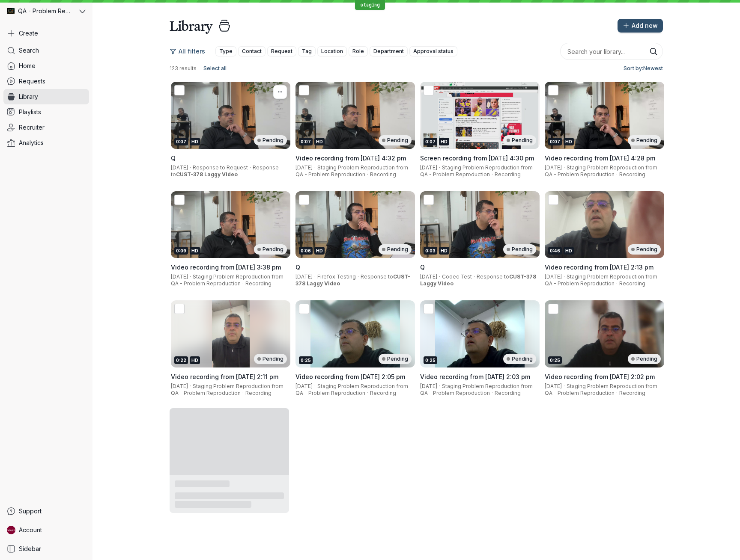  What do you see at coordinates (355, 158) in the screenshot?
I see `h3: Video recording from 7 August 2025 at 4:32 pm` at bounding box center [355, 158].